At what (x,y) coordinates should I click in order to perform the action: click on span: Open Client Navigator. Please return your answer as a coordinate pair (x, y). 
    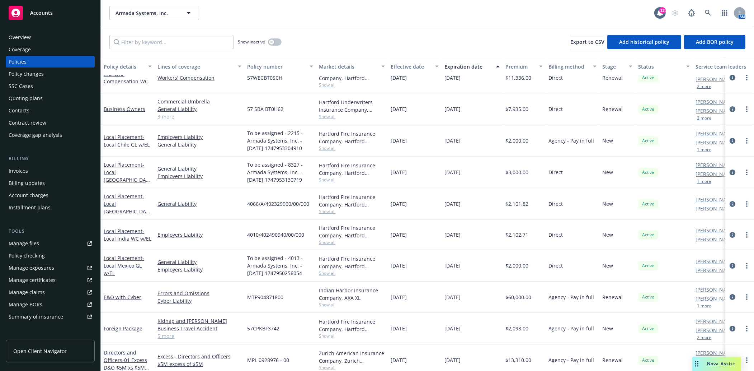
    Looking at the image, I should click on (40, 351).